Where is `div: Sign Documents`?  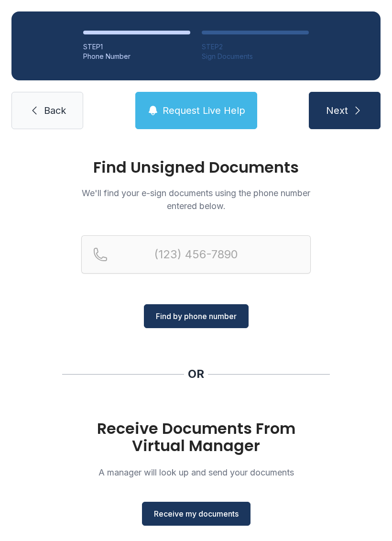 div: Sign Documents is located at coordinates (256, 57).